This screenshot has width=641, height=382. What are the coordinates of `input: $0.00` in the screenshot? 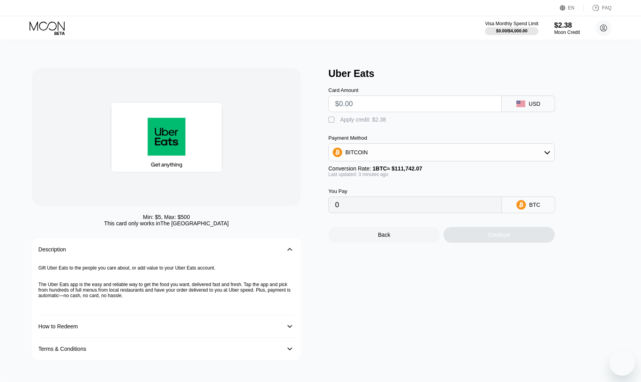 It's located at (415, 104).